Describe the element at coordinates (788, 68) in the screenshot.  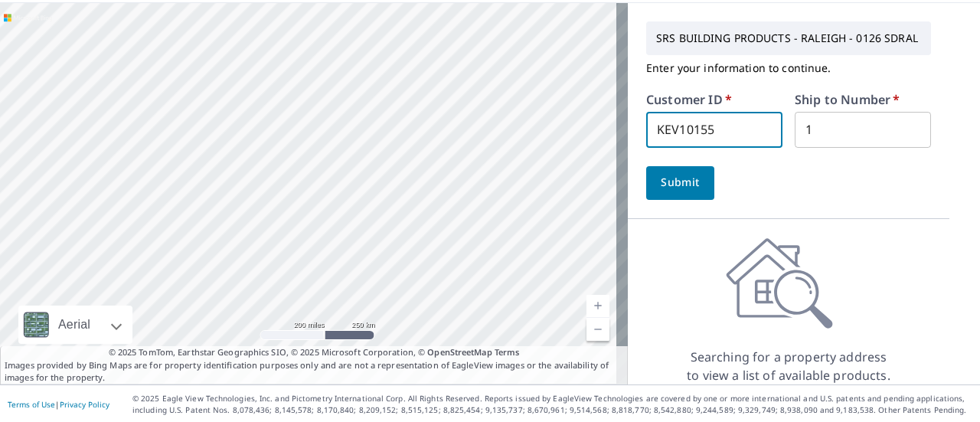
I see `p: Enter your information to continue.` at that location.